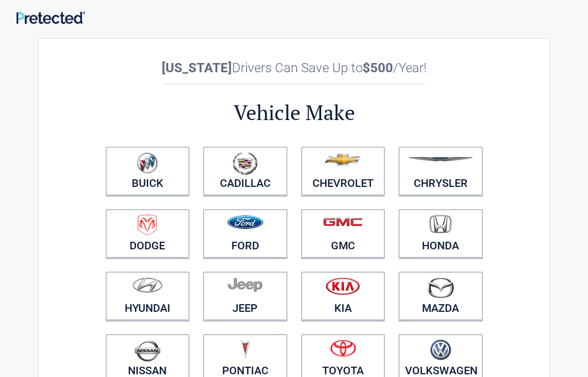  Describe the element at coordinates (147, 171) in the screenshot. I see `a: Buick` at that location.